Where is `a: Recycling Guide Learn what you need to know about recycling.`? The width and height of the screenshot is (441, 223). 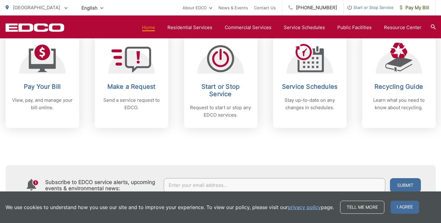 a: Recycling Guide Learn what you need to know about recycling. is located at coordinates (399, 81).